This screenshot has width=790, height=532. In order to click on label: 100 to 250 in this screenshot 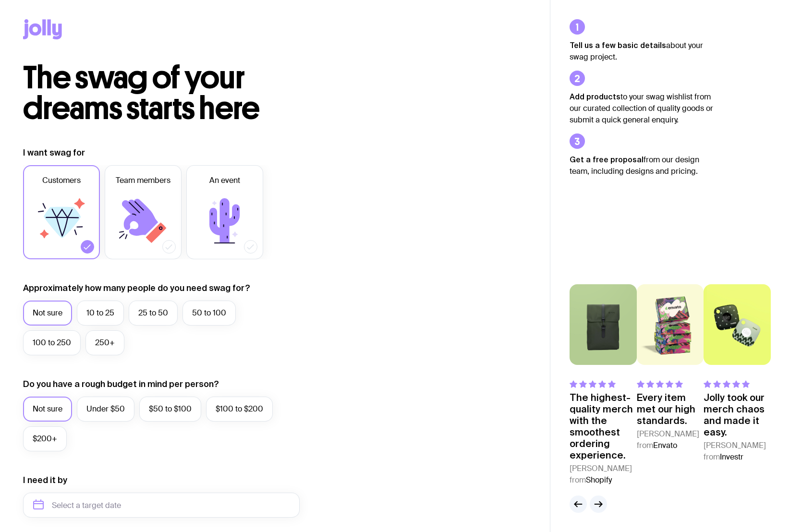, I will do `click(52, 343)`.